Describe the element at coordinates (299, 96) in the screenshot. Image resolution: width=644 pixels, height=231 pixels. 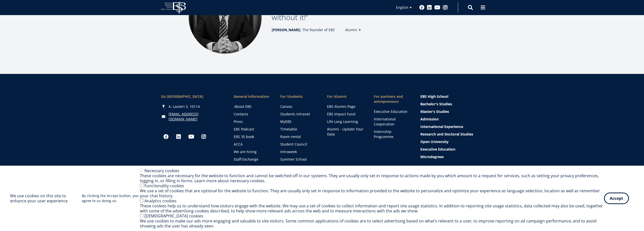
I see `a: For Students` at that location.